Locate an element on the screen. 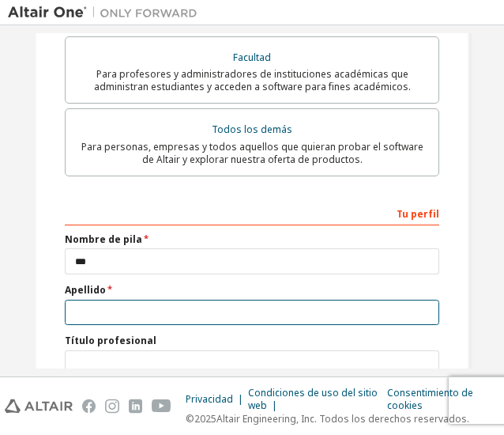 This screenshot has width=504, height=435. font: Privacidad is located at coordinates (209, 398).